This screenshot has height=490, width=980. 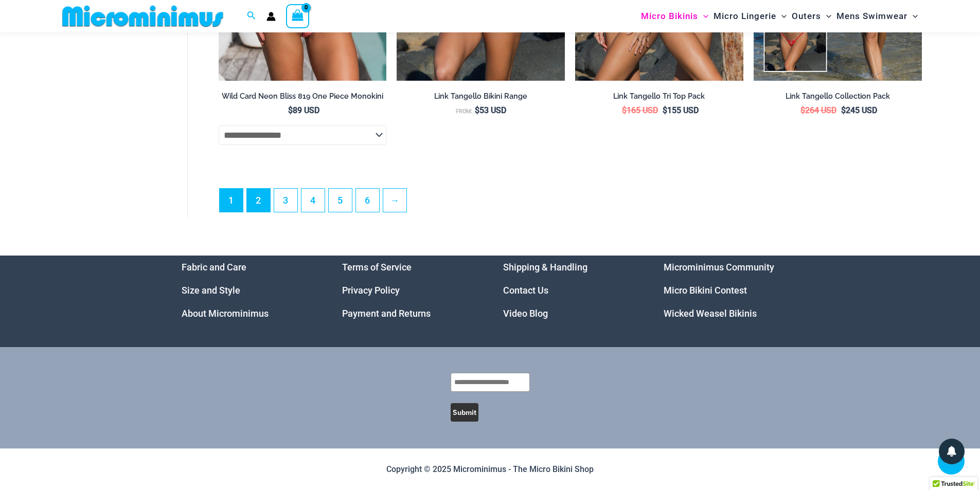 I want to click on a: Page 4, so click(x=313, y=200).